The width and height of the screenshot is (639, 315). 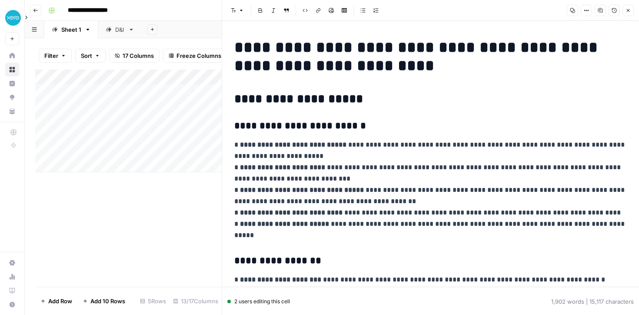 I want to click on a: Settings, so click(x=12, y=263).